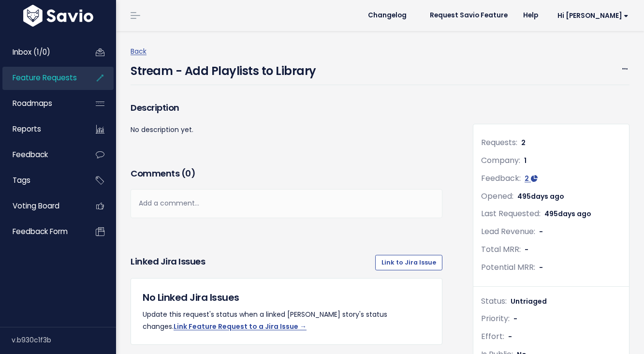  Describe the element at coordinates (511, 213) in the screenshot. I see `span: Last Requested:` at that location.